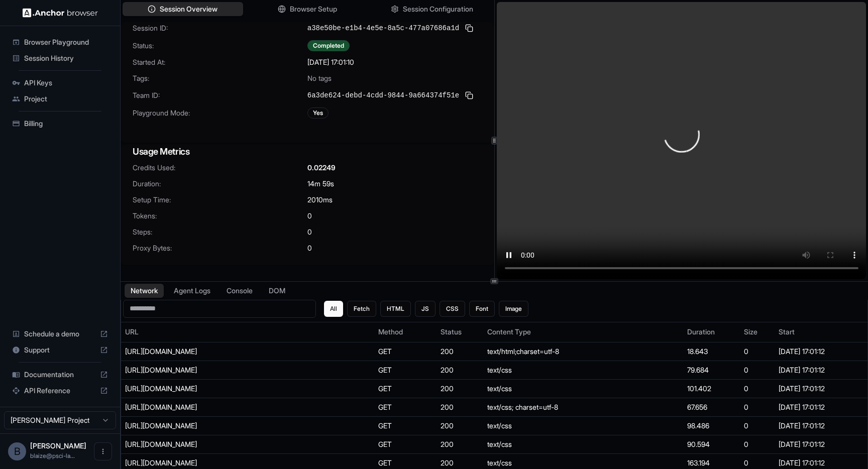  What do you see at coordinates (60, 350) in the screenshot?
I see `div: Support` at bounding box center [60, 350].